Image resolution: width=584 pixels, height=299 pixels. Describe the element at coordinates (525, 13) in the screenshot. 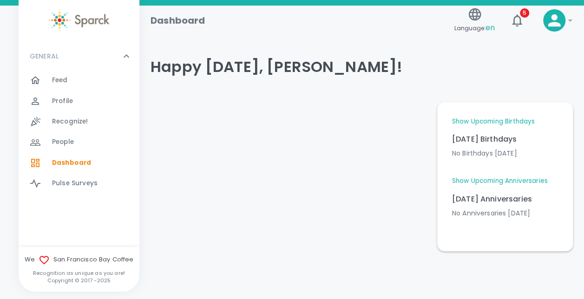

I see `span: 5` at that location.